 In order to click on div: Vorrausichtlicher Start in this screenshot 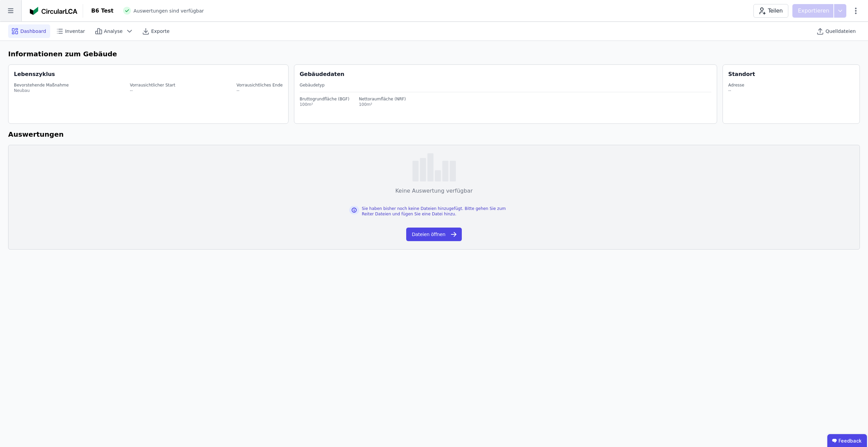, I will do `click(153, 85)`.